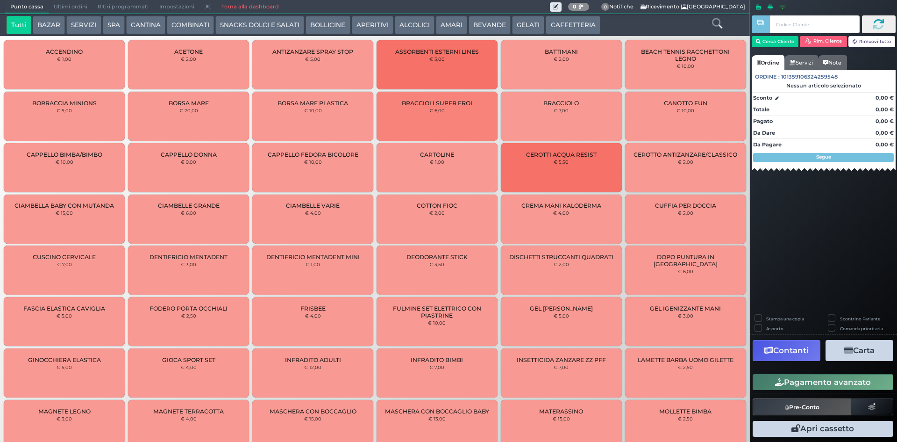  What do you see at coordinates (802, 407) in the screenshot?
I see `button: Pre-Conto` at bounding box center [802, 407].